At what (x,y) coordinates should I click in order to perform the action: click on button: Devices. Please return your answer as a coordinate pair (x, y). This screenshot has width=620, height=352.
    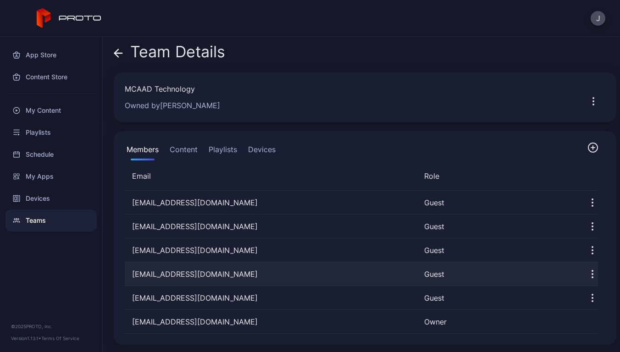
    Looking at the image, I should click on (262, 151).